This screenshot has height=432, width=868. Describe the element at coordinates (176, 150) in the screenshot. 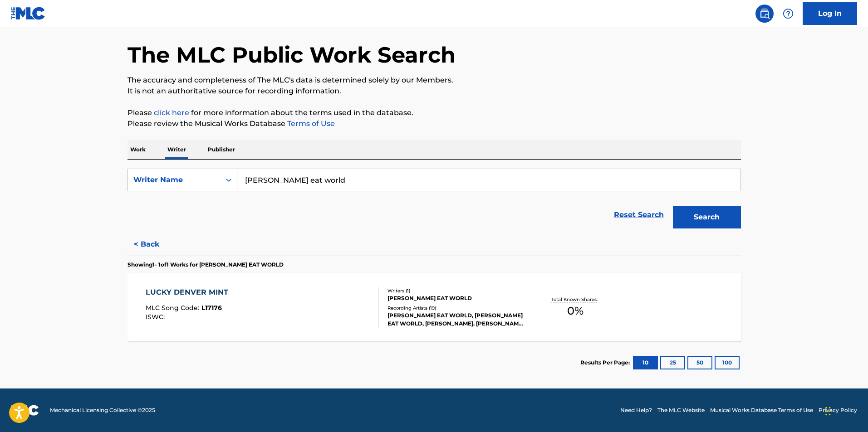

I see `p: Writer` at that location.